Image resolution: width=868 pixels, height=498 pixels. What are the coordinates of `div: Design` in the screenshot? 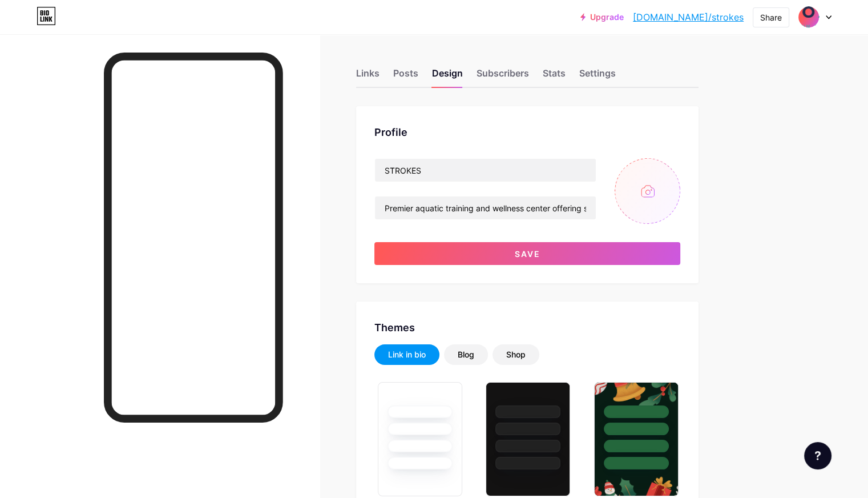 It's located at (447, 77).